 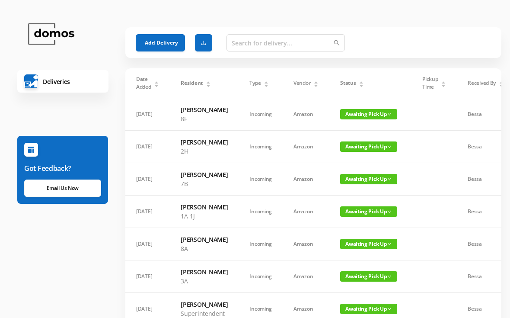 I want to click on a: Email Us Now, so click(x=63, y=188).